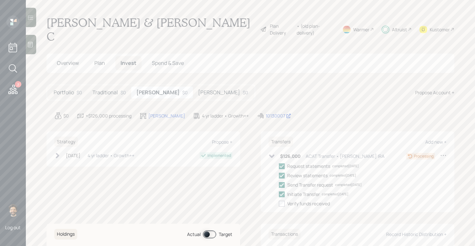  I want to click on div: Altruist, so click(400, 29).